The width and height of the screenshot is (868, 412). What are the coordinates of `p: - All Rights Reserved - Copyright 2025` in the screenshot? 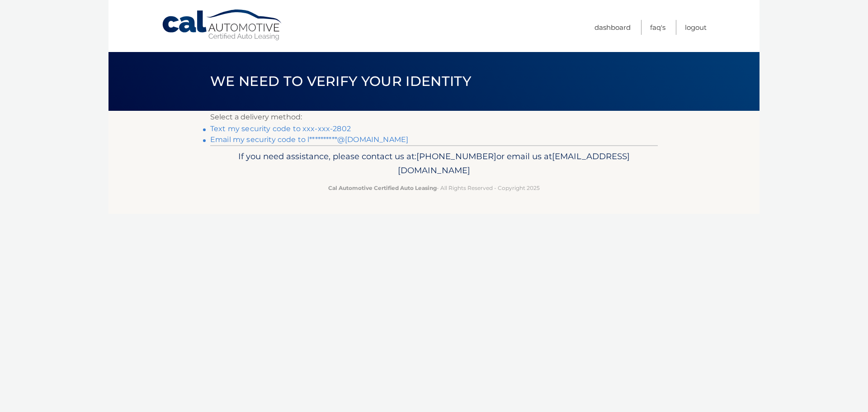 It's located at (434, 188).